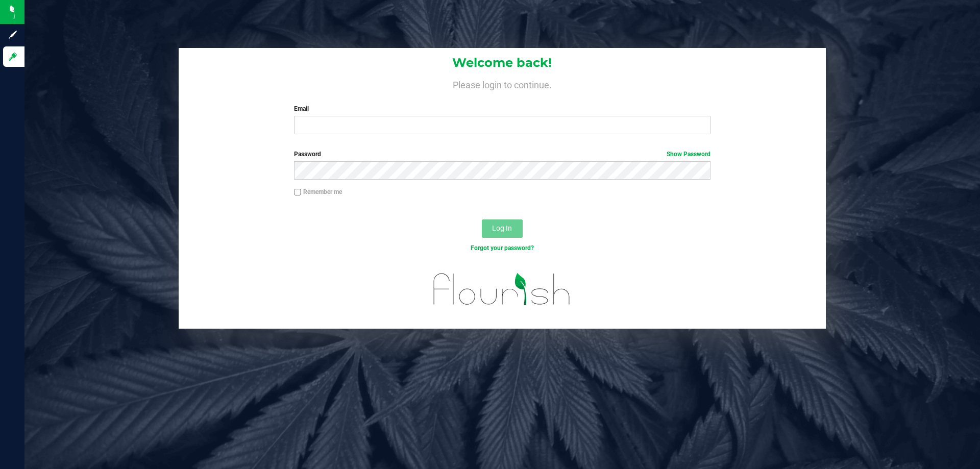  Describe the element at coordinates (307, 154) in the screenshot. I see `span: Password` at that location.